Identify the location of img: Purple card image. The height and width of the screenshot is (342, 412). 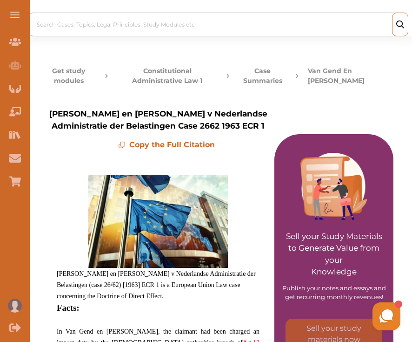
(334, 186).